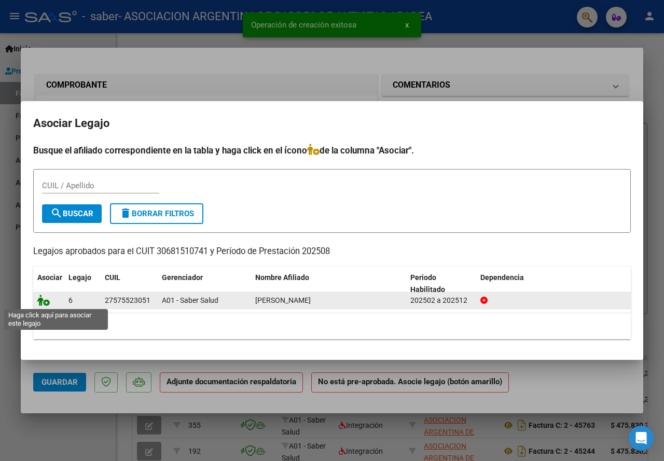  Describe the element at coordinates (82, 284) in the screenshot. I see `datatable-header-cell: Legajo` at that location.